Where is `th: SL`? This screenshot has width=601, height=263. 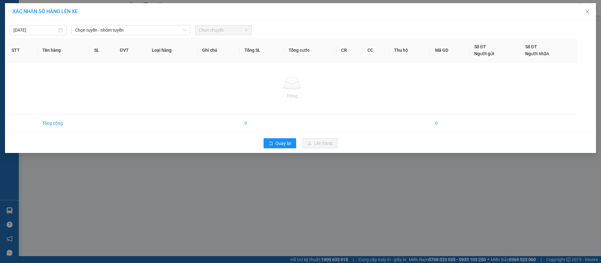 th: SL is located at coordinates (102, 50).